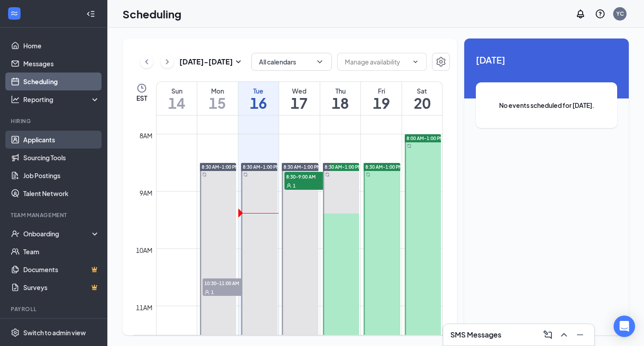  What do you see at coordinates (341, 99) in the screenshot?
I see `a: September 18, 2025` at bounding box center [341, 99].